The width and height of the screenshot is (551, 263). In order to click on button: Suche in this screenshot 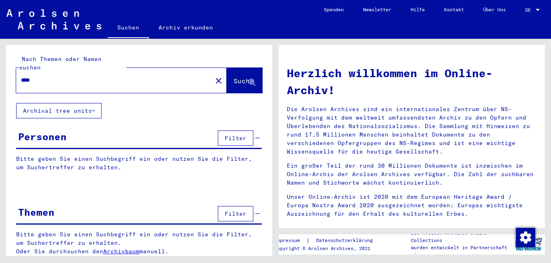, I will do `click(245, 80)`.